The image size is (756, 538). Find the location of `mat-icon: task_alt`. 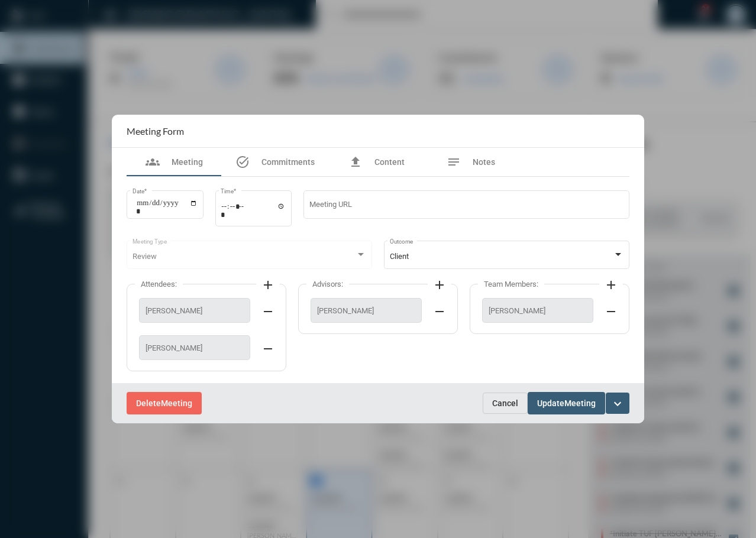

mat-icon: task_alt is located at coordinates (242, 162).